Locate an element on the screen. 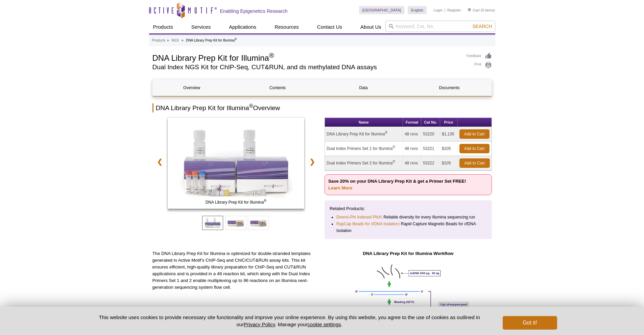  a: Documents is located at coordinates (449, 88).